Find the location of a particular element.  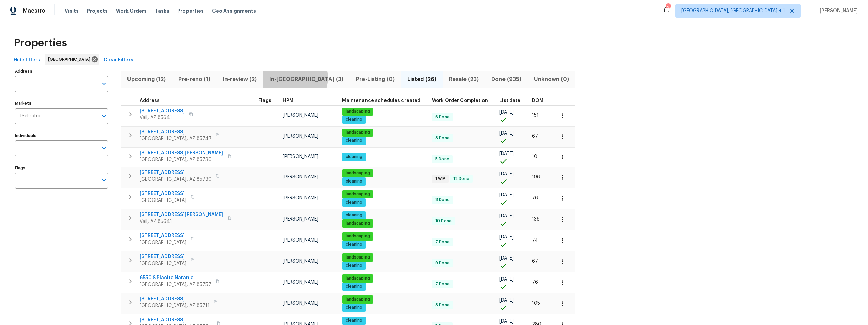

span: 136 is located at coordinates (536, 219).